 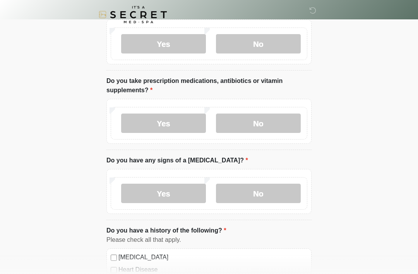 What do you see at coordinates (114, 270) in the screenshot?
I see `input: Heart Disease` at bounding box center [114, 270].